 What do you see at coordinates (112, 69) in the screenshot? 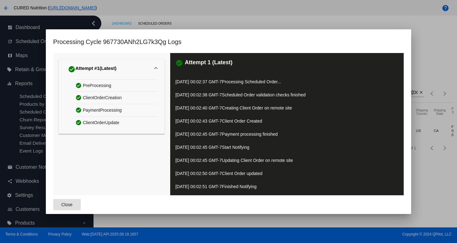
I see `mat-expansion-panel-header: Attempt #1(Latest)` at bounding box center [112, 69].